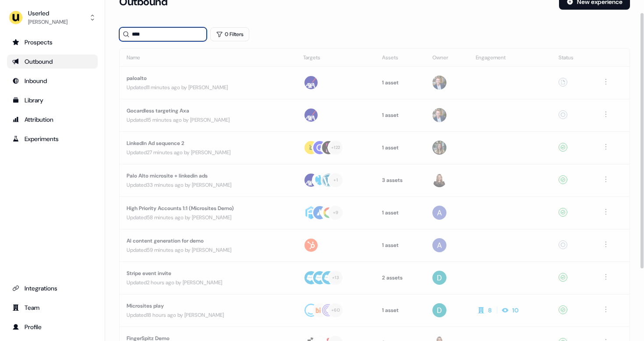  What do you see at coordinates (53, 120) in the screenshot?
I see `div: Attribution` at bounding box center [53, 120].